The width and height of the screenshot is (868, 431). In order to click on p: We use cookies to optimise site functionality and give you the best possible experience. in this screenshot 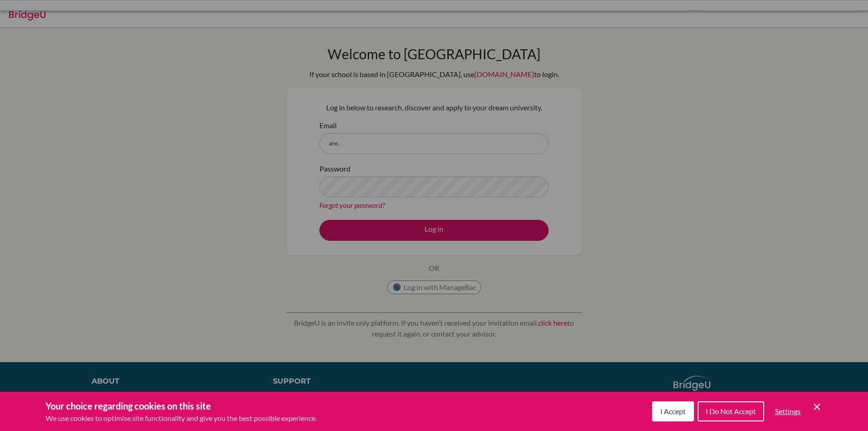, I will do `click(181, 418)`.